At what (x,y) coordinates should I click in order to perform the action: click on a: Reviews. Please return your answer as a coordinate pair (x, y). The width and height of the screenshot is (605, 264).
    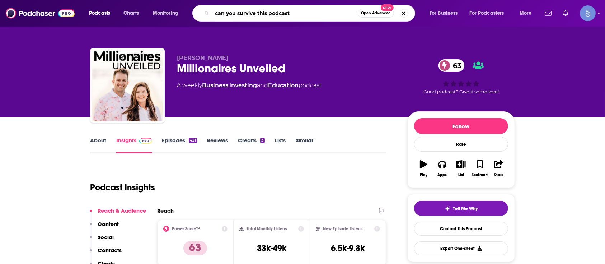
    Looking at the image, I should click on (217, 145).